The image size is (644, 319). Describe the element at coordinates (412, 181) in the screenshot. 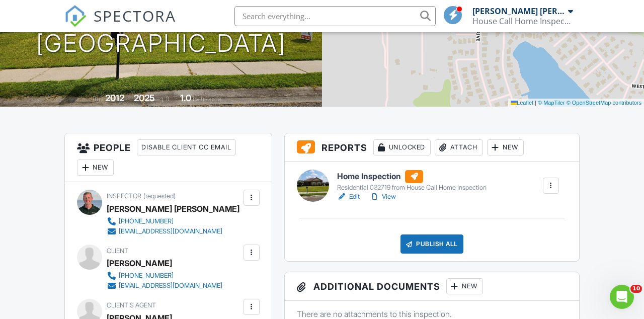

I see `a: Home Inspection Residential 032719 from House Call Home Inspection` at that location.